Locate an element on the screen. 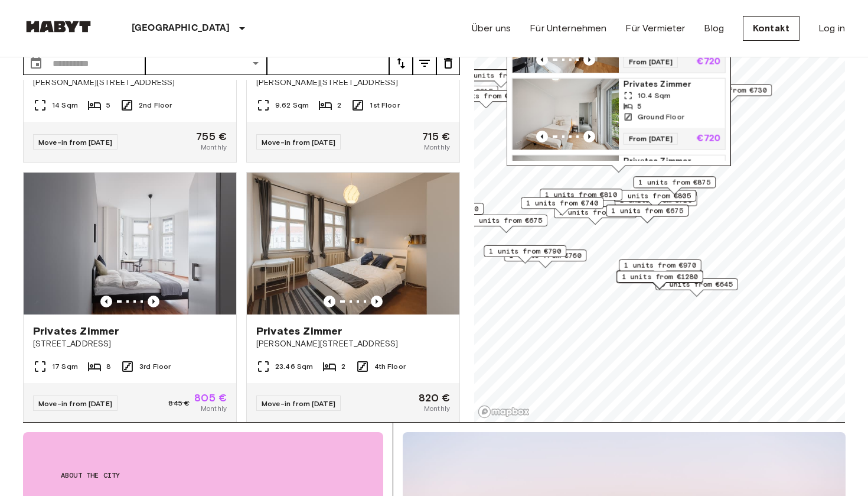  a: Für Vermieter is located at coordinates (655, 28).